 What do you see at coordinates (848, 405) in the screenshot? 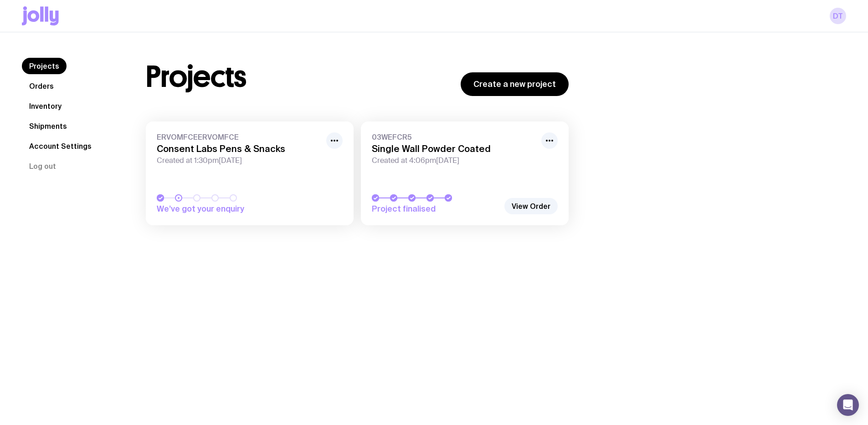
I see `div: Open Intercom Messenger` at bounding box center [848, 405].